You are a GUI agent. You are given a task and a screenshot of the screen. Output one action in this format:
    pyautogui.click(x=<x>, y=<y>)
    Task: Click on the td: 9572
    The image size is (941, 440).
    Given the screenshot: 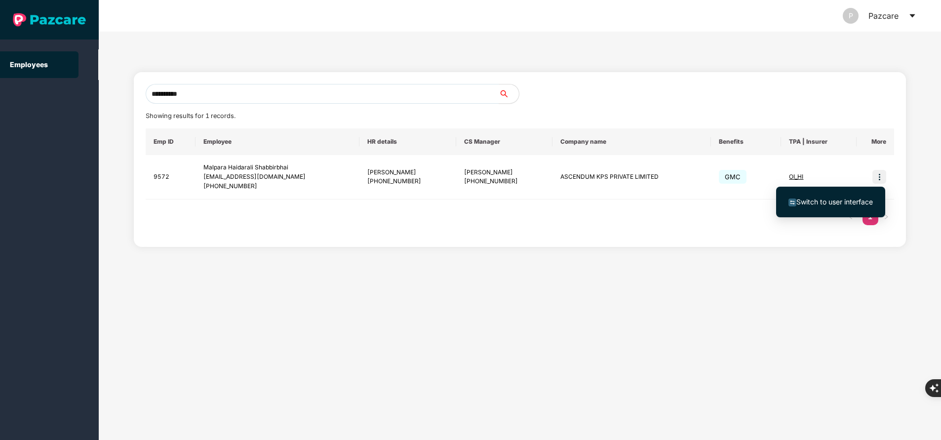 What is the action you would take?
    pyautogui.click(x=170, y=177)
    